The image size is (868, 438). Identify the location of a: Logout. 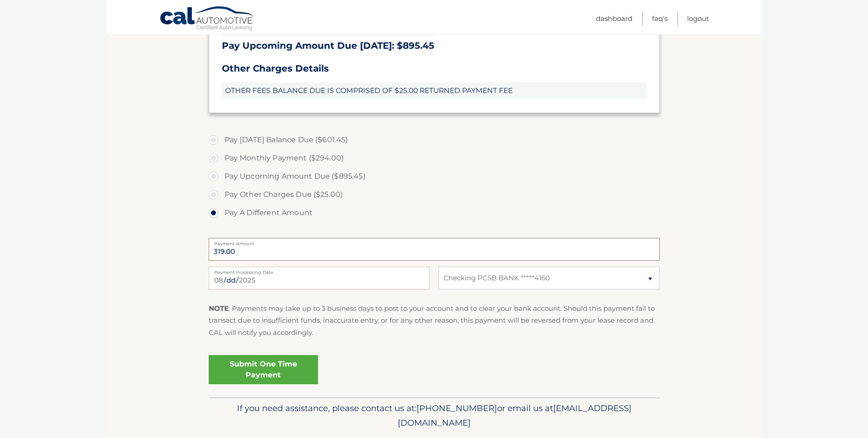
(698, 18).